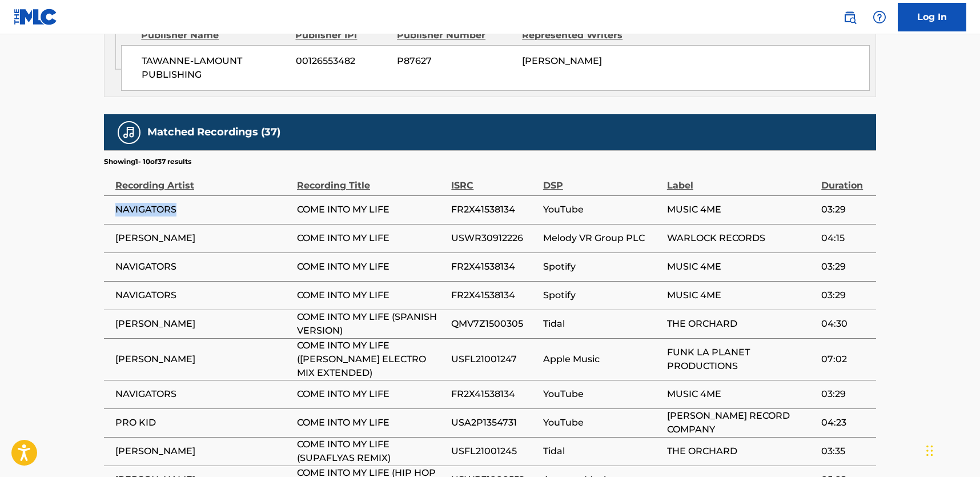 This screenshot has height=477, width=980. What do you see at coordinates (846, 360) in the screenshot?
I see `span: 07:02` at bounding box center [846, 360].